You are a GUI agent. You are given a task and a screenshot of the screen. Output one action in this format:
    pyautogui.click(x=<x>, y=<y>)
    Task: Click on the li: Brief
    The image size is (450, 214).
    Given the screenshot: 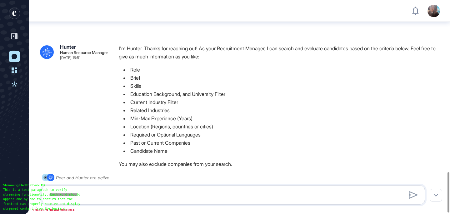 What is the action you would take?
    pyautogui.click(x=281, y=78)
    